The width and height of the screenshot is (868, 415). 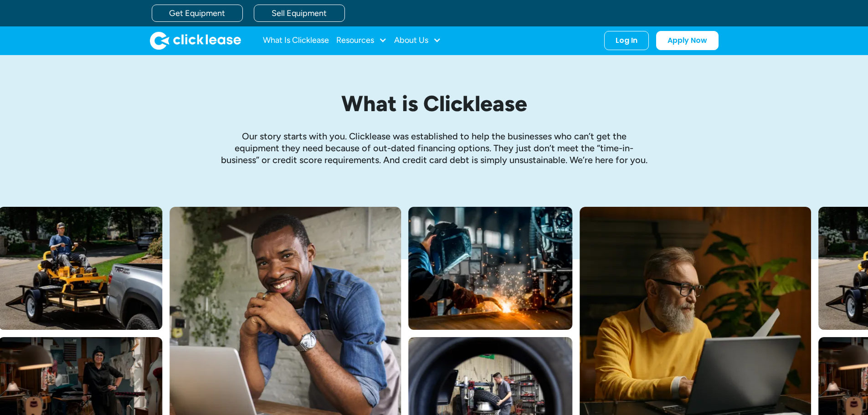 What do you see at coordinates (491, 269) in the screenshot?
I see `img: A welder in a large mask working on a large pipe` at bounding box center [491, 269].